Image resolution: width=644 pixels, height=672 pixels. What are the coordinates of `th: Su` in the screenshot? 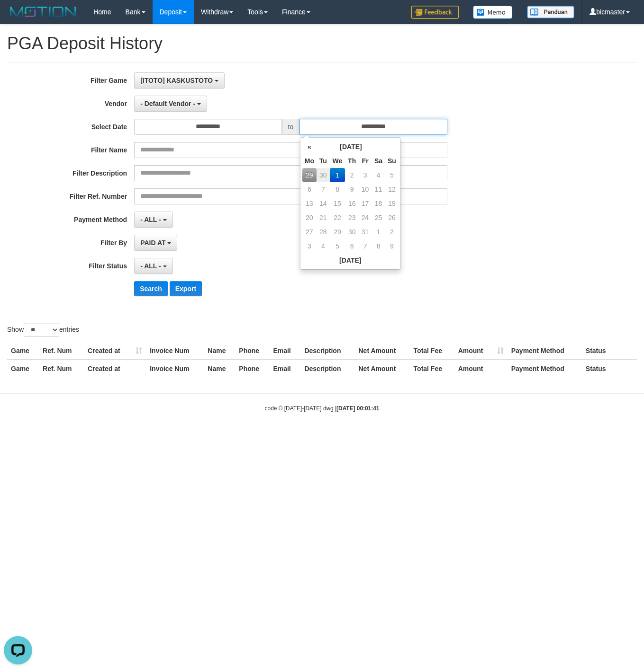 It's located at (392, 161).